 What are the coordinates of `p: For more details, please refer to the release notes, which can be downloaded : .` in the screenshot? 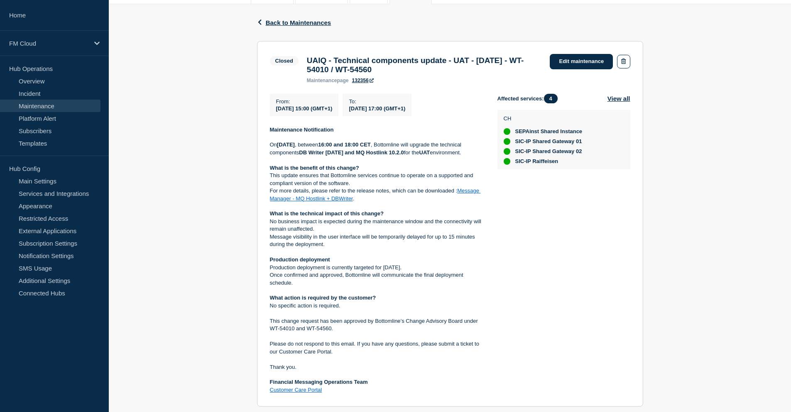 It's located at (377, 195).